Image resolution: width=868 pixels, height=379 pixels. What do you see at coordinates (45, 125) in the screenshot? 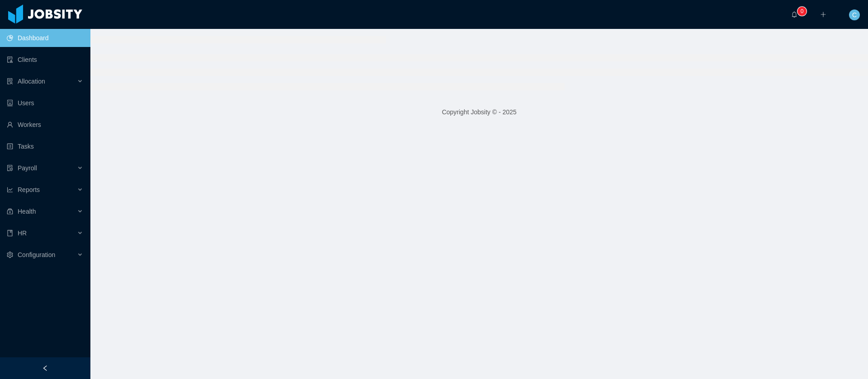
I see `a: icon: userWorkers` at bounding box center [45, 125].